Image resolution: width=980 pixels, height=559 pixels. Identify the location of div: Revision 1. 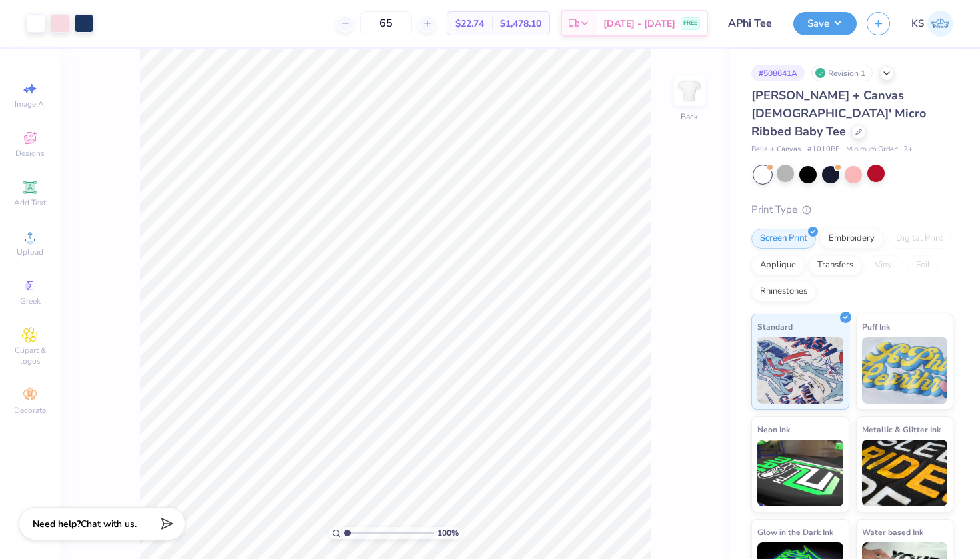
(842, 72).